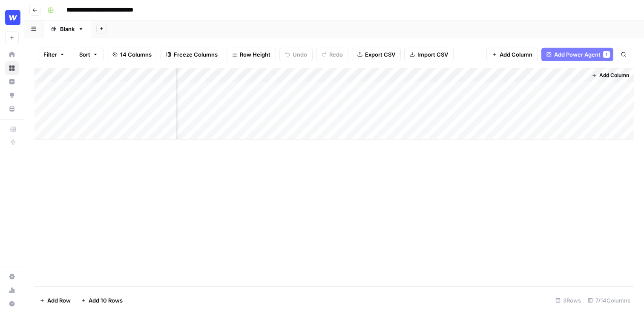 The height and width of the screenshot is (314, 644). Describe the element at coordinates (12, 276) in the screenshot. I see `a: Settings` at that location.